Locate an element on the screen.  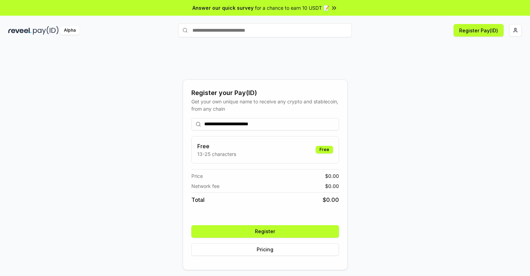
div: Alpha is located at coordinates (70, 30).